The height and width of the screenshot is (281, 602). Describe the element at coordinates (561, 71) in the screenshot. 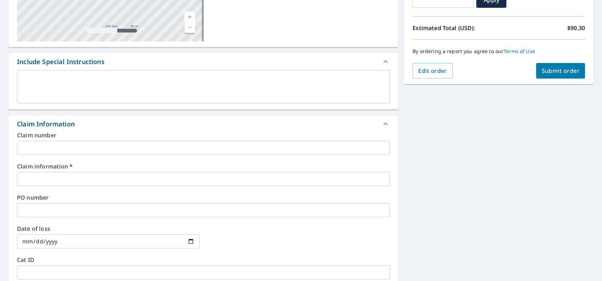

I see `button: Submit order` at that location.